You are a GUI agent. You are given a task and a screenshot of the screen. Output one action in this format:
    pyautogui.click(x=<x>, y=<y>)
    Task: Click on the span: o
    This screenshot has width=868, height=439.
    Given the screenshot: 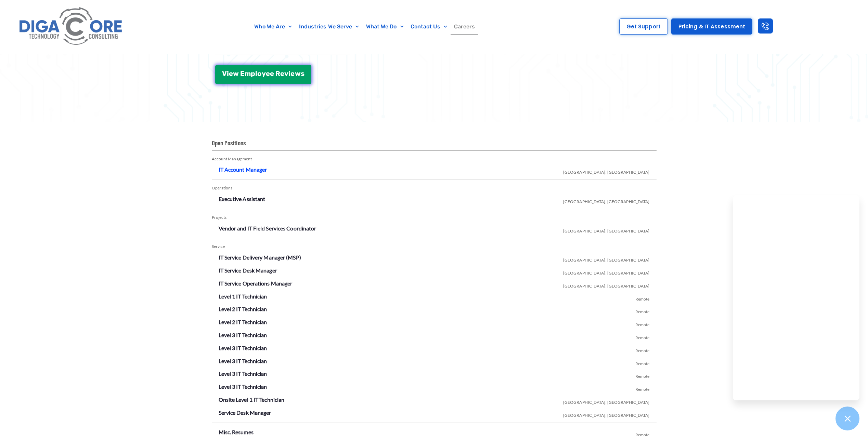 What is the action you would take?
    pyautogui.click(x=259, y=74)
    